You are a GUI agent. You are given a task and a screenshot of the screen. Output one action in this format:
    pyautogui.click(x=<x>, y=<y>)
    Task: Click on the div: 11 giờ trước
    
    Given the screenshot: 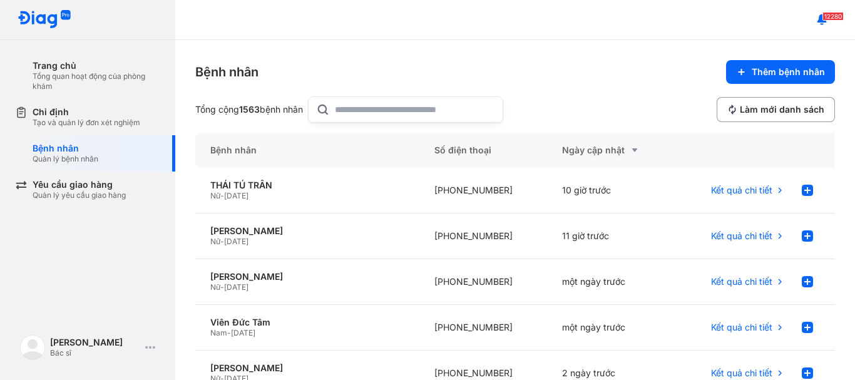 What is the action you would take?
    pyautogui.click(x=611, y=236)
    